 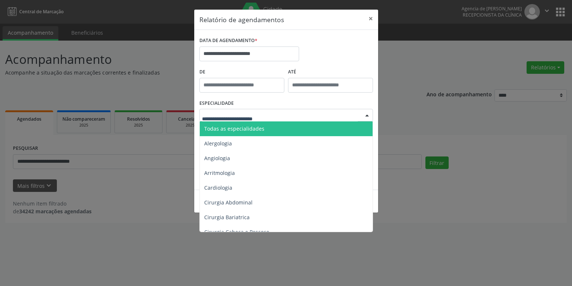 What do you see at coordinates (371, 18) in the screenshot?
I see `button: Close` at bounding box center [371, 18].